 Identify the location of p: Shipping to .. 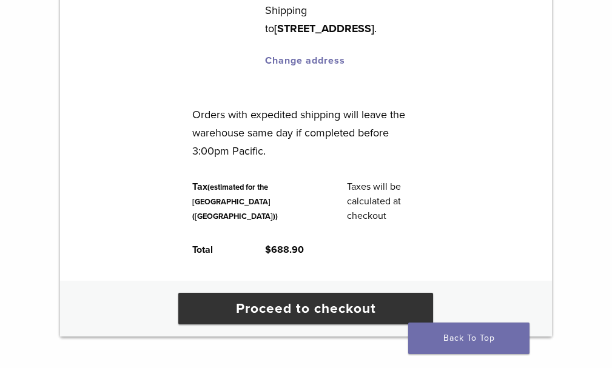
(342, 19).